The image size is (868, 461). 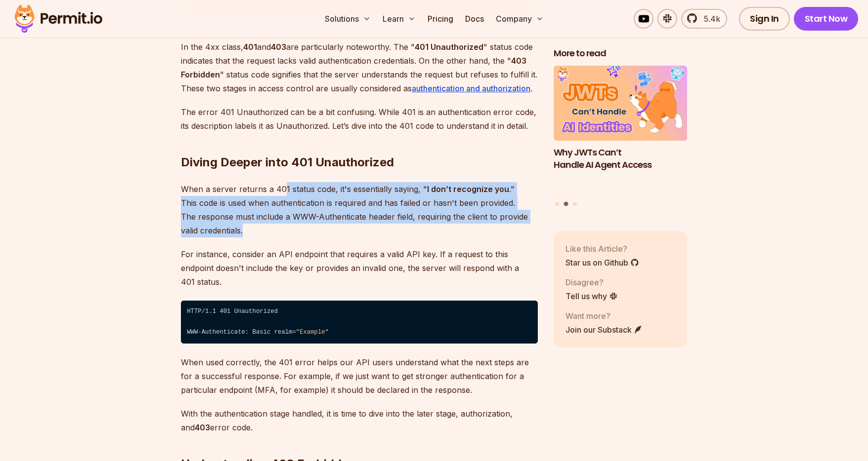 What do you see at coordinates (764, 19) in the screenshot?
I see `a: Sign In` at bounding box center [764, 19].